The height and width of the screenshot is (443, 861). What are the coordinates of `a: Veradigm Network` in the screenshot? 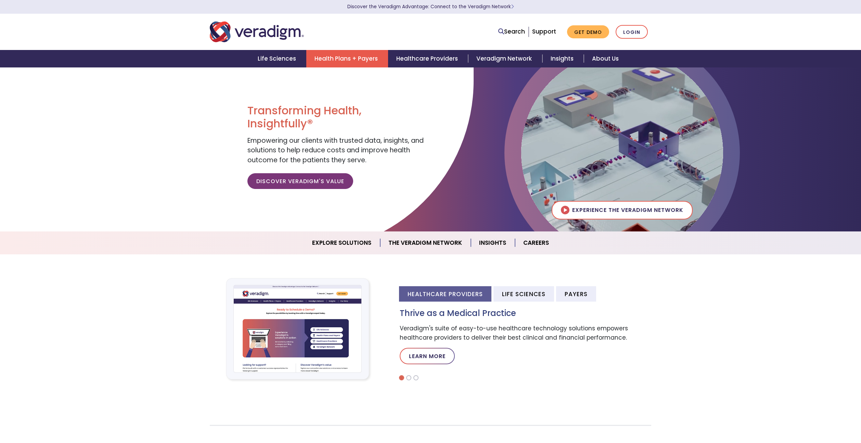 It's located at (505, 58).